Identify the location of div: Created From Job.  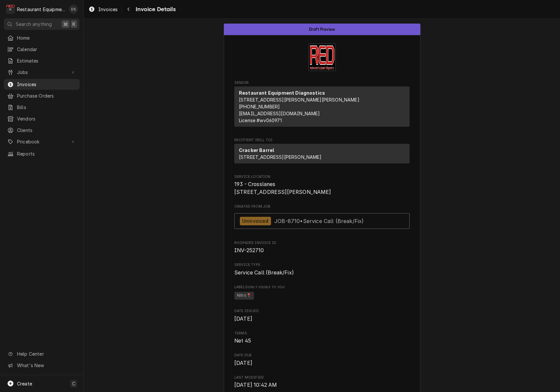
(322, 218).